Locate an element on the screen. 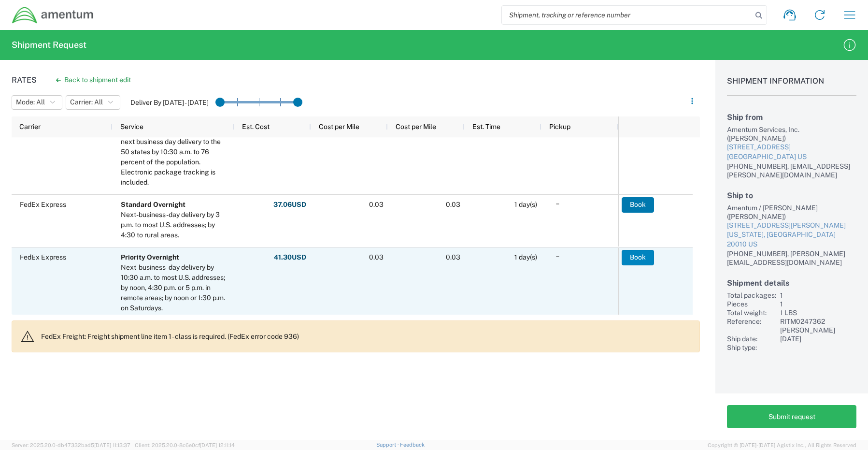 This screenshot has width=868, height=450. div: Next-business-day delivery by 10:30 a.m. to most U.S. addresses; by noon, 4:30 p.m. or 5 p.m. in ... is located at coordinates (176, 288).